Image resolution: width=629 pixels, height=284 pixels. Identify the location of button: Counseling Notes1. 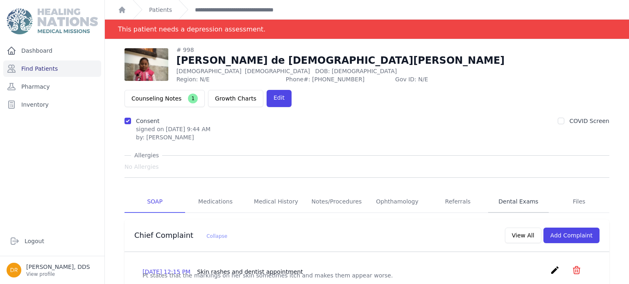
(165, 99).